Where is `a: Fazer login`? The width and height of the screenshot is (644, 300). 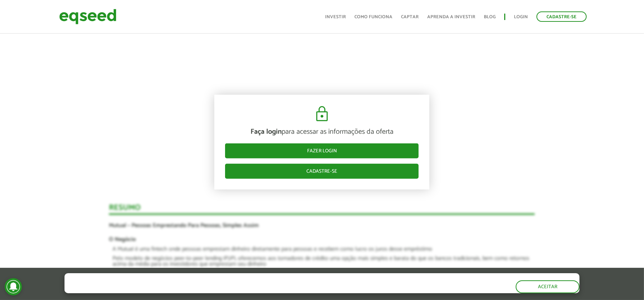 a: Fazer login is located at coordinates (322, 151).